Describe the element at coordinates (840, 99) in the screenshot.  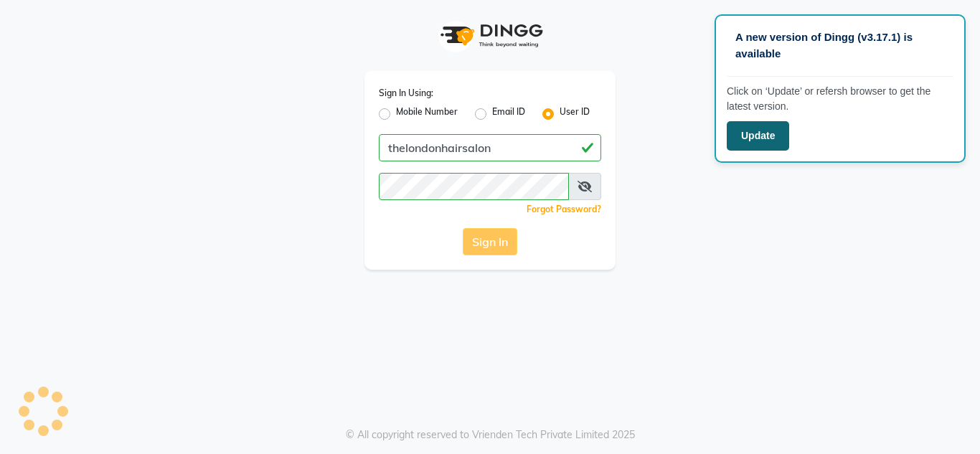
I see `p: Click on ‘Update’ or refersh browser to get the latest version.` at that location.